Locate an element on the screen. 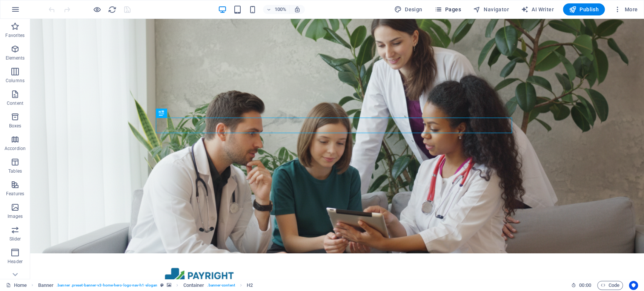 The height and width of the screenshot is (291, 644). button: Click here to leave preview mode and continue editing is located at coordinates (97, 9).